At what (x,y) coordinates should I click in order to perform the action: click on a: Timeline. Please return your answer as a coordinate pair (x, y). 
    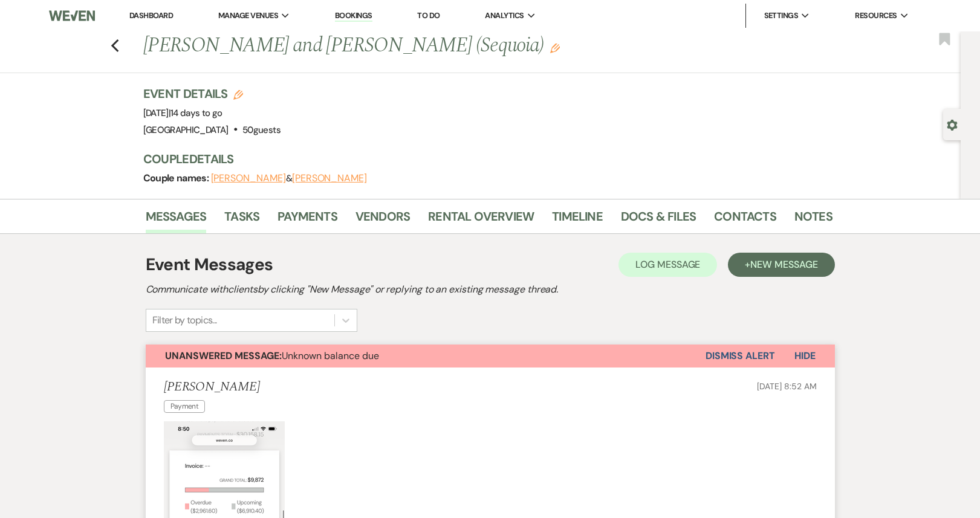
    Looking at the image, I should click on (577, 220).